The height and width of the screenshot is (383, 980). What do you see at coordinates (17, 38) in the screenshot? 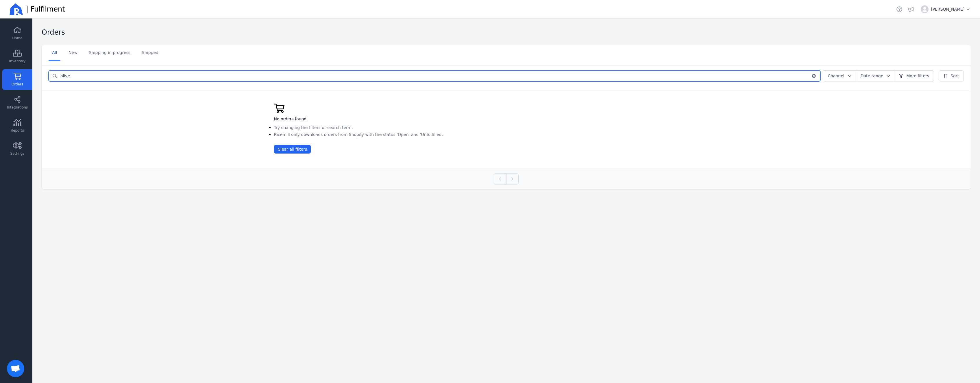
I see `span: Home` at bounding box center [17, 38].